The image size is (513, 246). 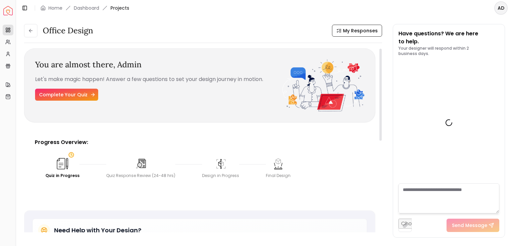 I want to click on div: Quiz Response Review (24-48 hrs), so click(x=141, y=176).